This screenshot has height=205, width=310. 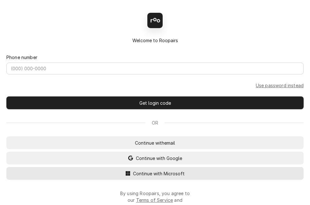 What do you see at coordinates (155, 142) in the screenshot?
I see `button: Continue withemail` at bounding box center [155, 142].